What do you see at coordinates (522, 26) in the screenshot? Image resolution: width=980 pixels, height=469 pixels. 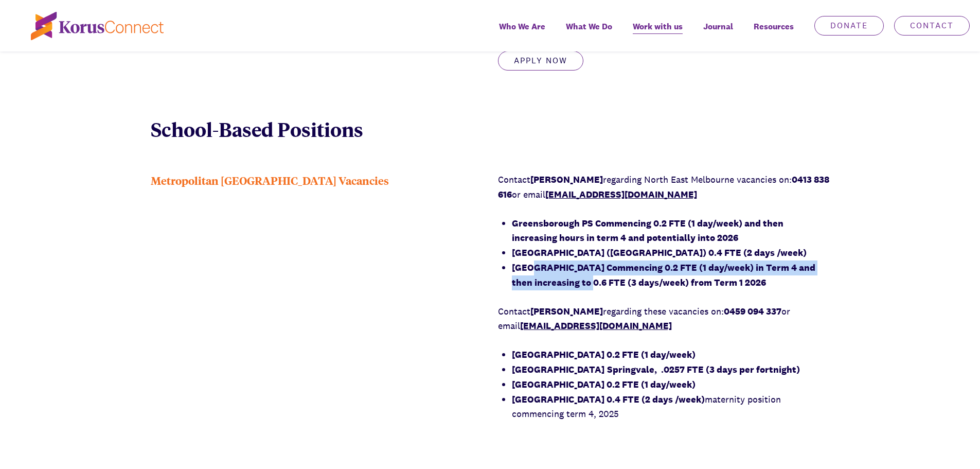 I see `span: Who We Are` at bounding box center [522, 26].